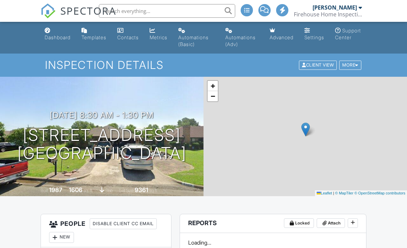 The width and height of the screenshot is (407, 248). I want to click on span: Built, so click(44, 190).